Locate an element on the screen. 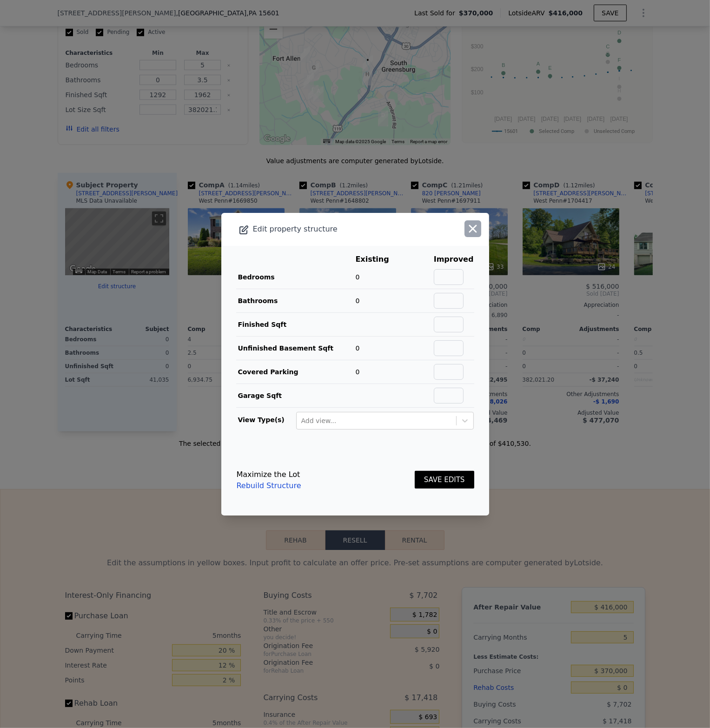 This screenshot has height=728, width=710. a: Rebuild Structure is located at coordinates (269, 486).